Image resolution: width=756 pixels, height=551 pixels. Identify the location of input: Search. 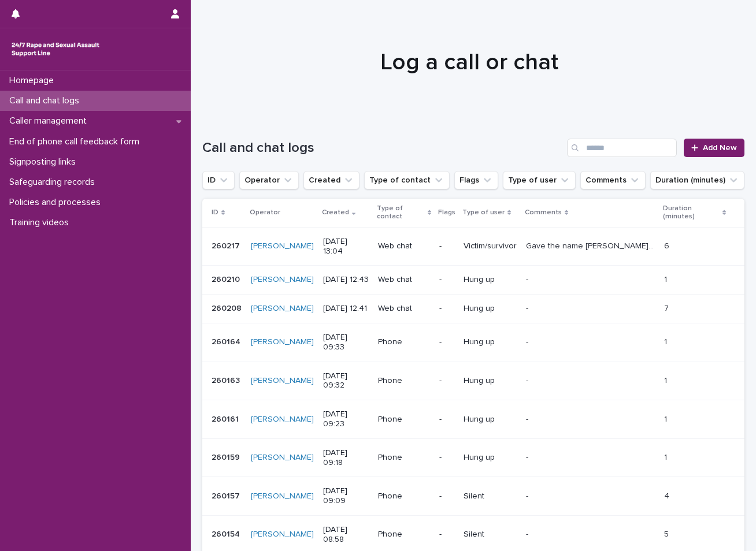
(622, 148).